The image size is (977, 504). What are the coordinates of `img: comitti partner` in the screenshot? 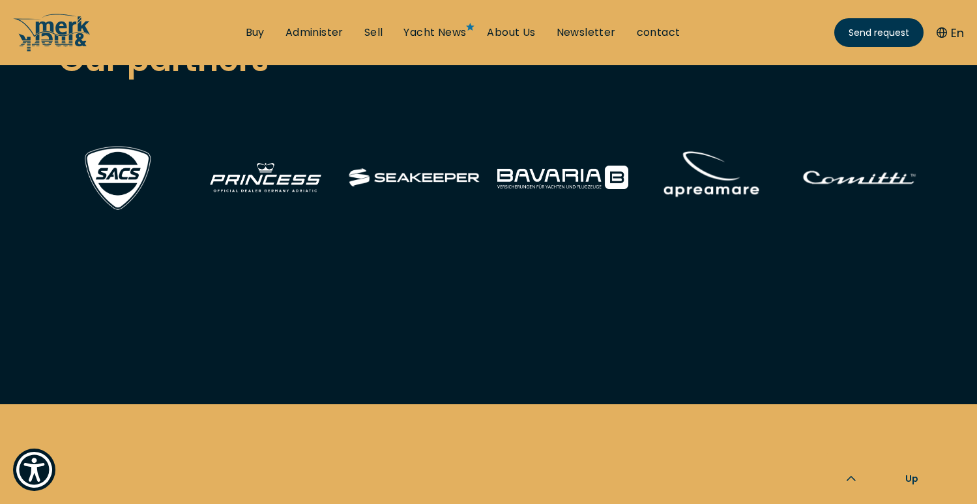 It's located at (859, 177).